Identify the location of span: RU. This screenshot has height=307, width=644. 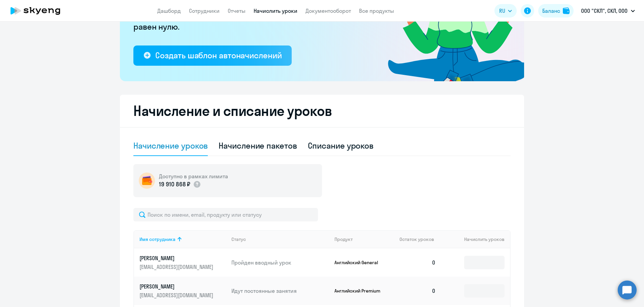
(502, 11).